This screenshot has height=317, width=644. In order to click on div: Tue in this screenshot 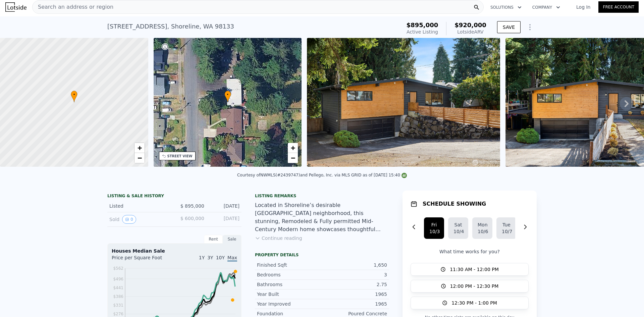, I will do `click(506, 225)`.